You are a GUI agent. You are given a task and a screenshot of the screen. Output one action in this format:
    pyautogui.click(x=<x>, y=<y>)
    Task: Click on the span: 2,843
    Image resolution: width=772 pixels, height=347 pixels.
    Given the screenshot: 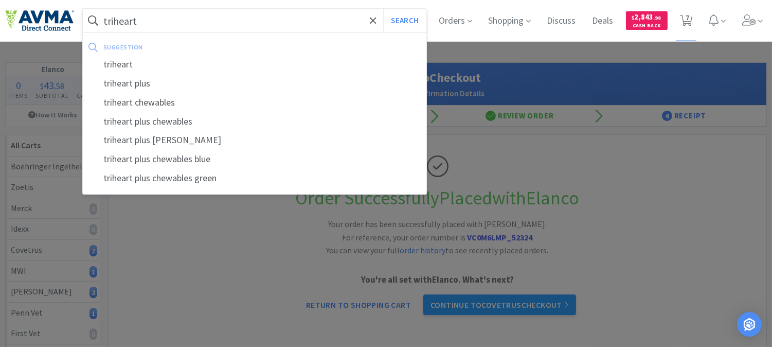 What is the action you would take?
    pyautogui.click(x=647, y=16)
    